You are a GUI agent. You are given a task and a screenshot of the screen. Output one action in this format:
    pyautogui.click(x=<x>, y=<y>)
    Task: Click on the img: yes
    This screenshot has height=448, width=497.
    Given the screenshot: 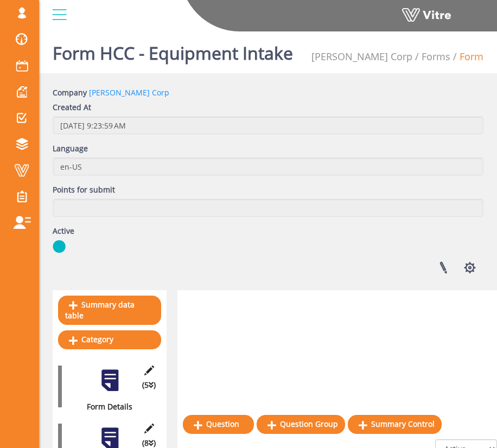 What is the action you would take?
    pyautogui.click(x=59, y=247)
    